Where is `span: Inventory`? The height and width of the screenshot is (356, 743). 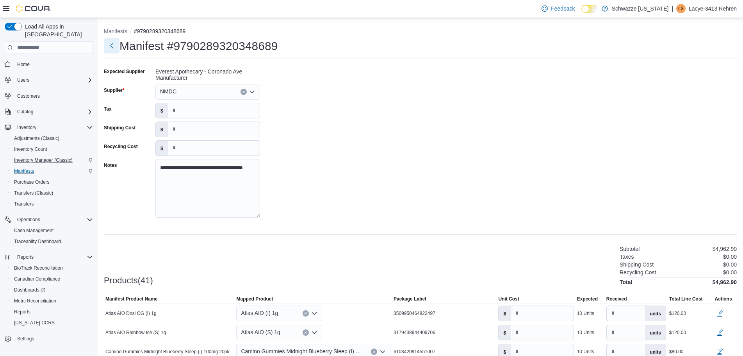
span: Inventory is located at coordinates (27, 127).